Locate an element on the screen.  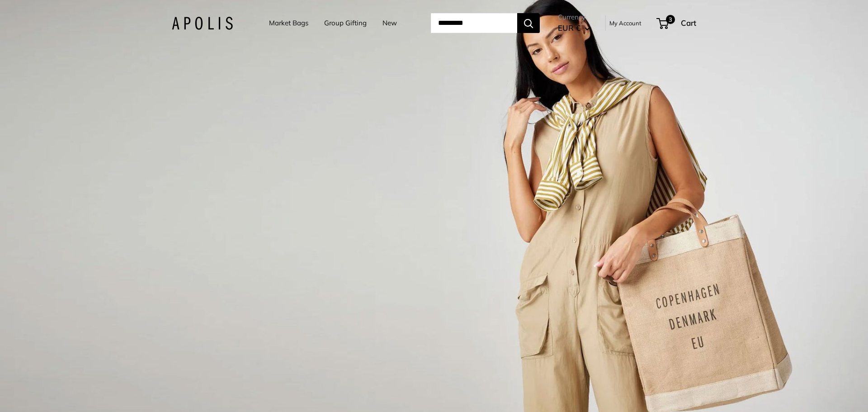
input: Search... is located at coordinates (473, 23).